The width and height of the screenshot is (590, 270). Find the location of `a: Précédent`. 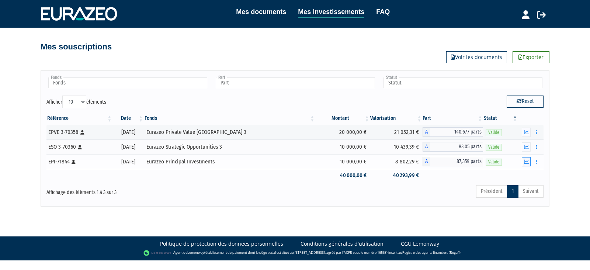

a: Précédent is located at coordinates (491, 191).